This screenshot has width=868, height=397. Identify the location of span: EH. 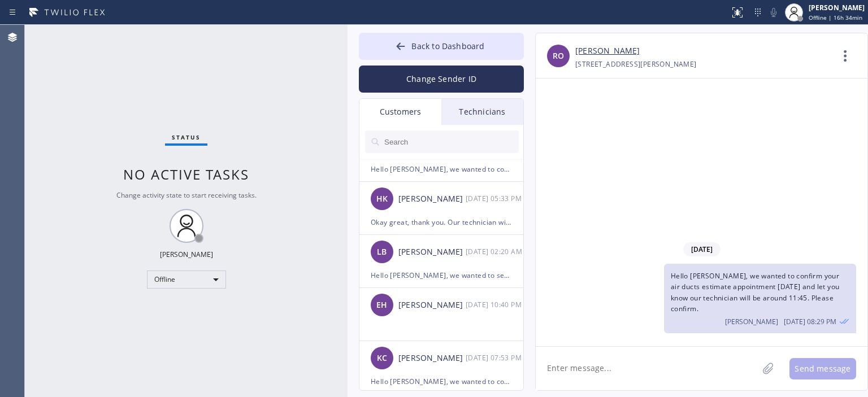
(381, 305).